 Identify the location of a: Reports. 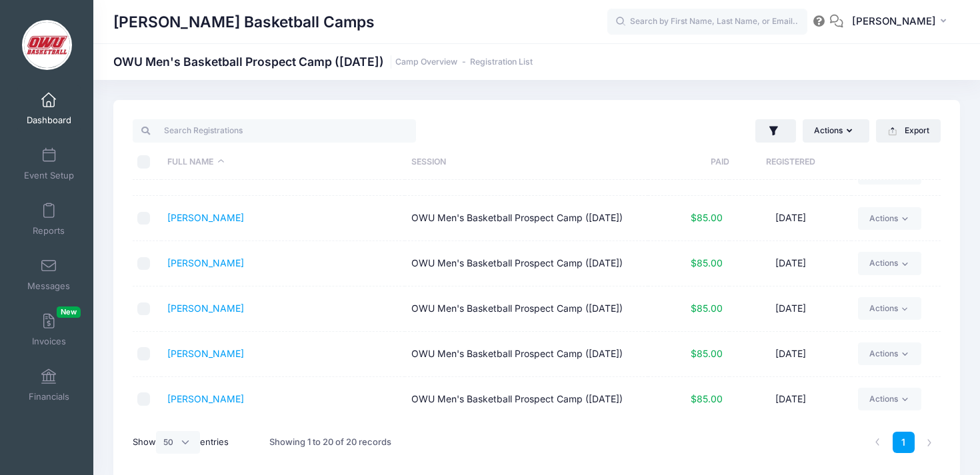
(48, 219).